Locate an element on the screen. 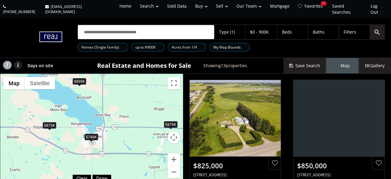 Image resolution: width=391 pixels, height=179 pixels. div: Map is located at coordinates (343, 66).